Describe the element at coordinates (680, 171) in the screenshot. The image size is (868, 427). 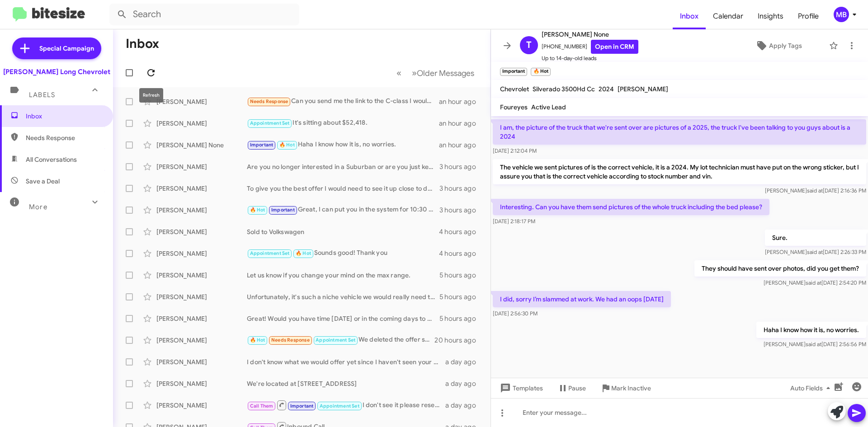
I see `p: The vehicle we sent pictures of is the correct vehicle, it is a 2024. My lot technician must have...` at that location.